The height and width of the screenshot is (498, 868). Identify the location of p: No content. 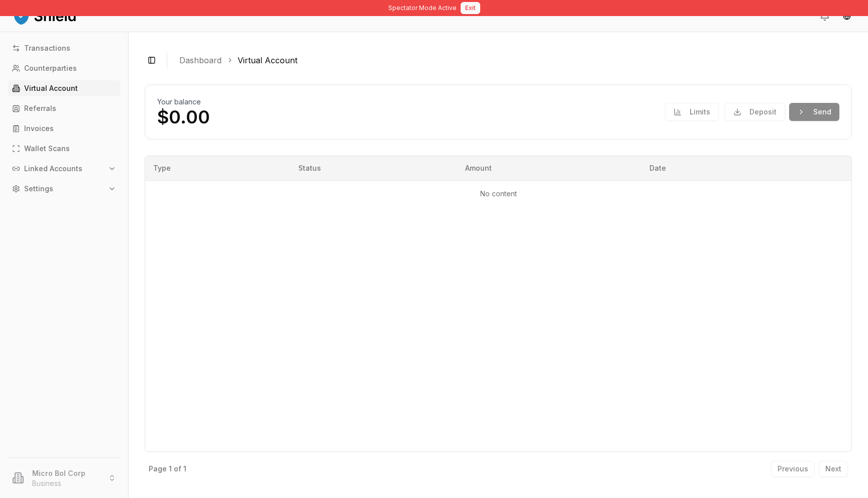
(498, 194).